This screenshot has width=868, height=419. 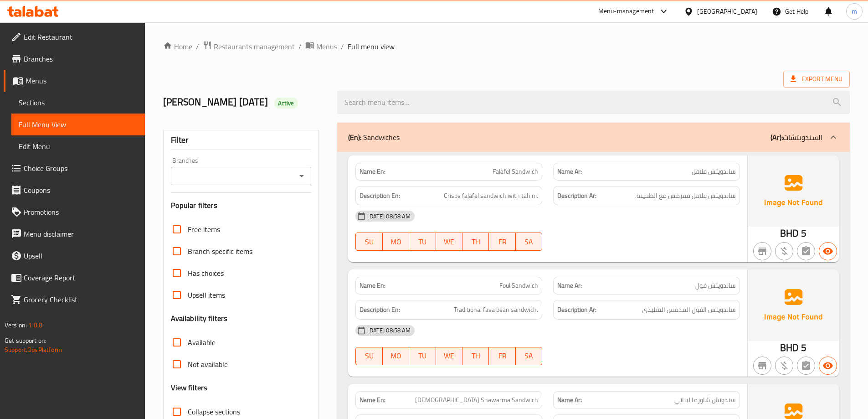 I want to click on nav: breadcrumb, so click(x=506, y=47).